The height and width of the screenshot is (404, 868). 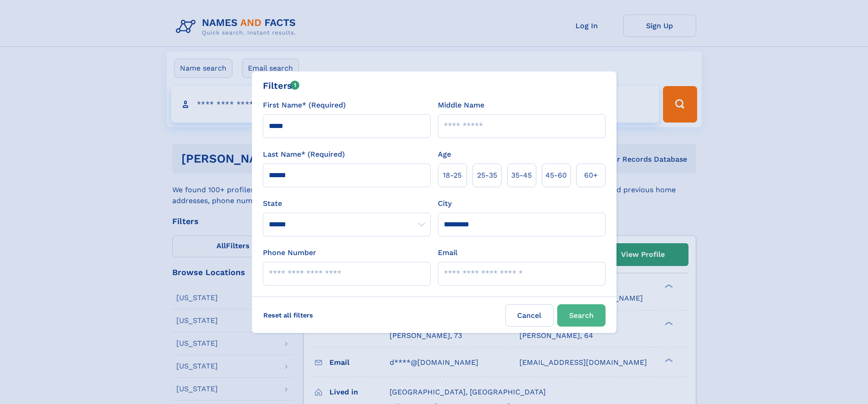 What do you see at coordinates (444, 204) in the screenshot?
I see `label: City` at bounding box center [444, 204].